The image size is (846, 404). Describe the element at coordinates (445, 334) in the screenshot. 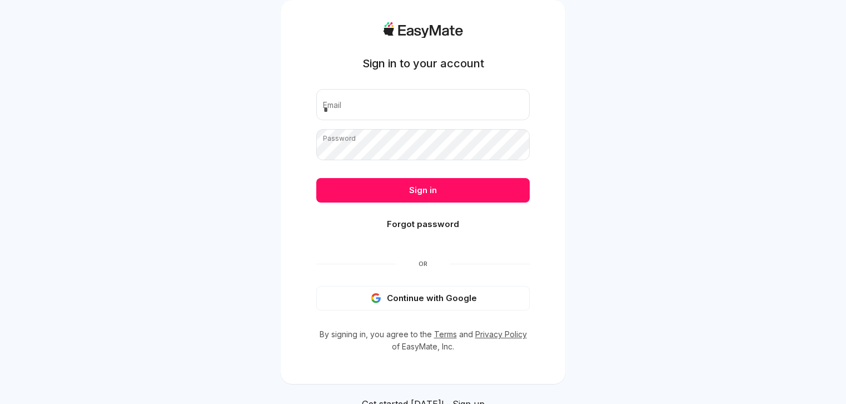

I see `a: Terms` at that location.